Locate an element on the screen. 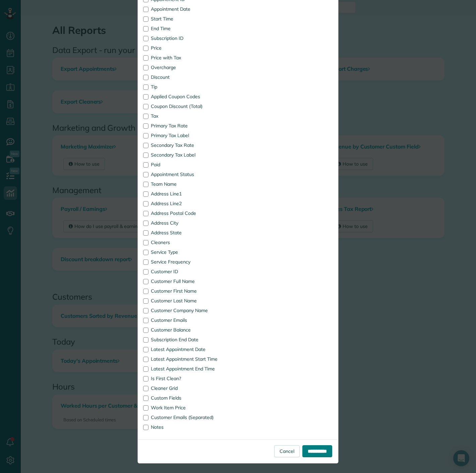 The width and height of the screenshot is (476, 473). label: Customer Balance is located at coordinates (188, 329).